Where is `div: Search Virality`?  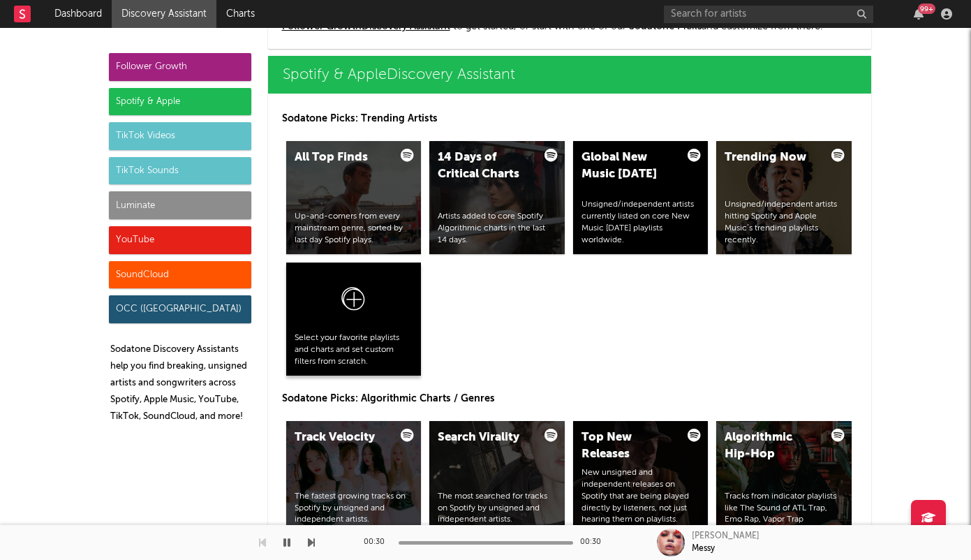 div: Search Virality is located at coordinates (486, 438).